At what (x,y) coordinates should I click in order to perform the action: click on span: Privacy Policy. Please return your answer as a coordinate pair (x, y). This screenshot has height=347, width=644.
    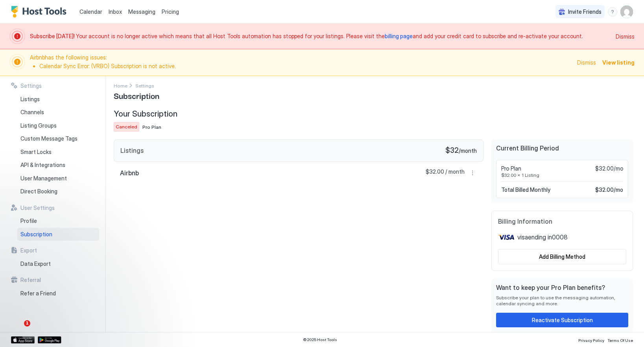
    Looking at the image, I should click on (592, 340).